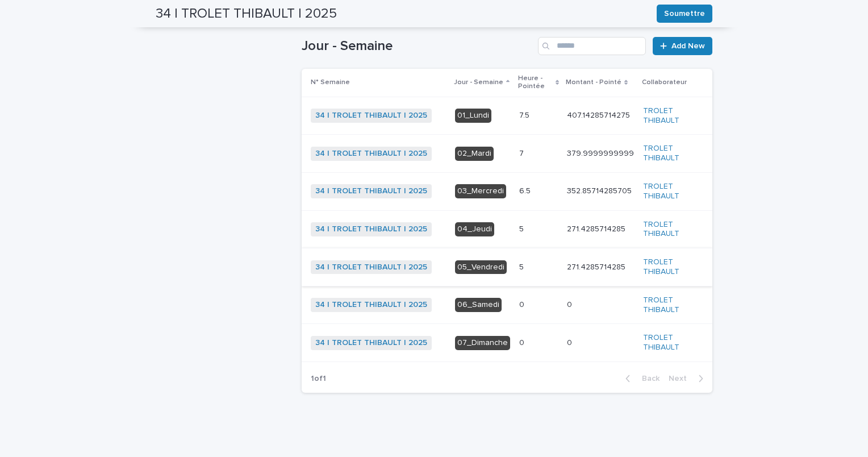 This screenshot has height=457, width=868. I want to click on span: Soumettre, so click(685, 14).